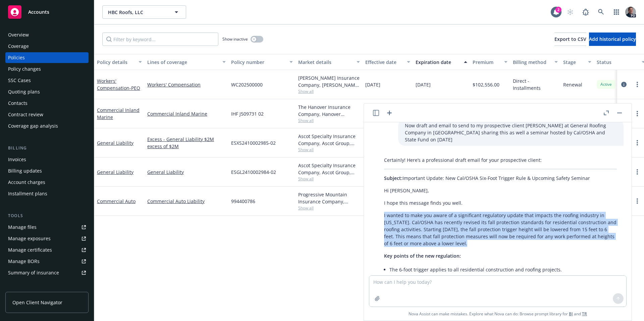 Image resolution: width=644 pixels, height=321 pixels. What do you see at coordinates (531, 62) in the screenshot?
I see `div: Billing method` at bounding box center [531, 62].